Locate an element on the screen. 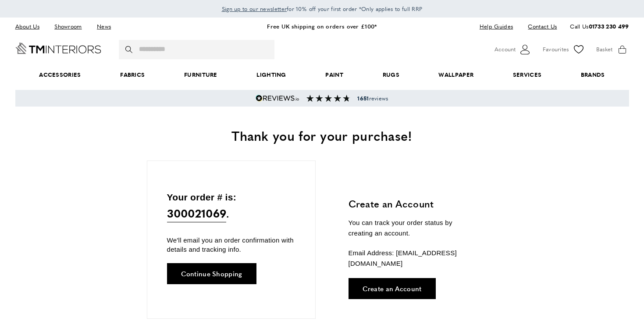 The width and height of the screenshot is (644, 332). a: Brands is located at coordinates (592, 75).